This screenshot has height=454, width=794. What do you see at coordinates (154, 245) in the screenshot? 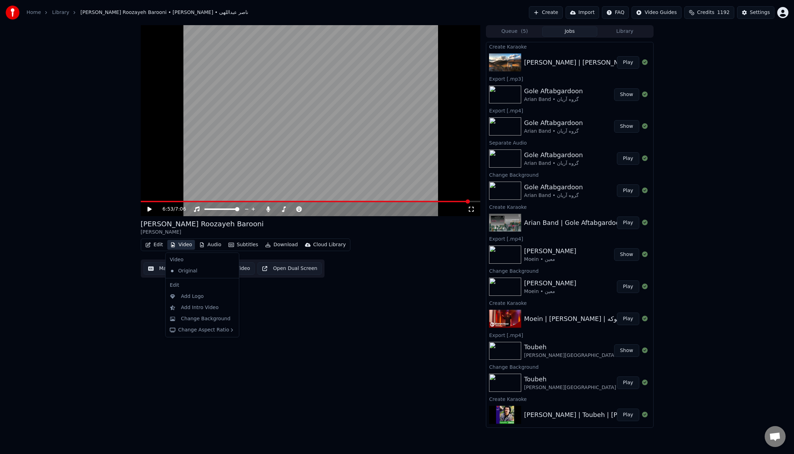
I see `button: Edit` at bounding box center [154, 245].